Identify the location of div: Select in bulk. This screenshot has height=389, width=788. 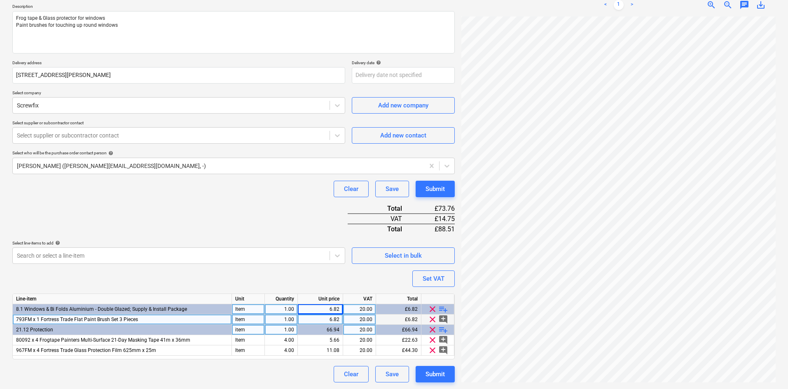
(403, 256).